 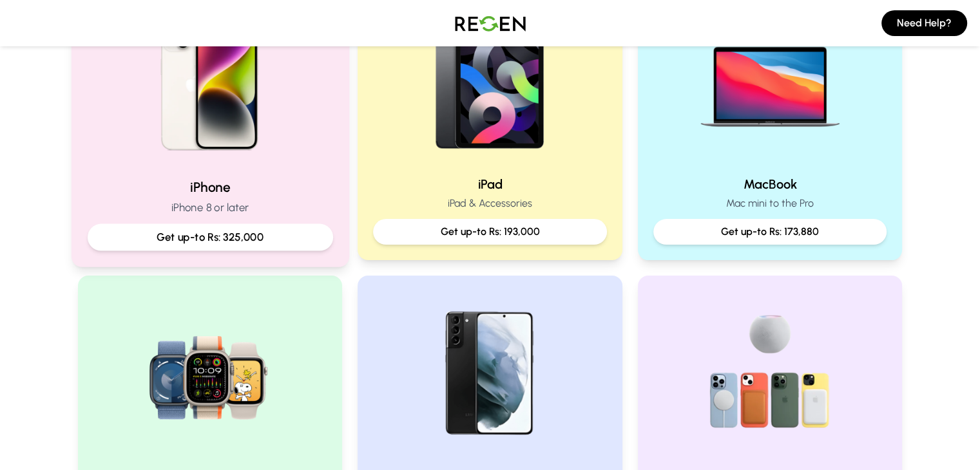 What do you see at coordinates (770, 232) in the screenshot?
I see `p: Get up-to Rs: 173,880` at bounding box center [770, 232].